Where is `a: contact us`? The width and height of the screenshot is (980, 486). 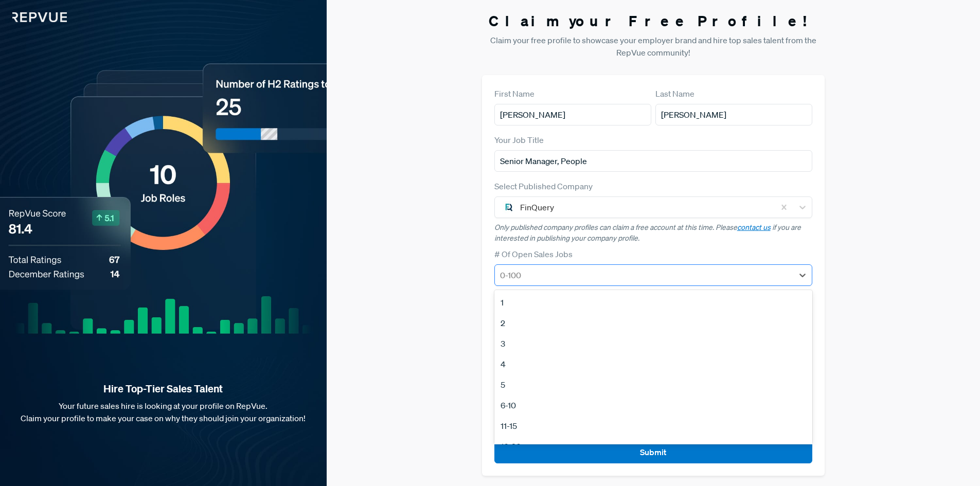 a: contact us is located at coordinates (754, 227).